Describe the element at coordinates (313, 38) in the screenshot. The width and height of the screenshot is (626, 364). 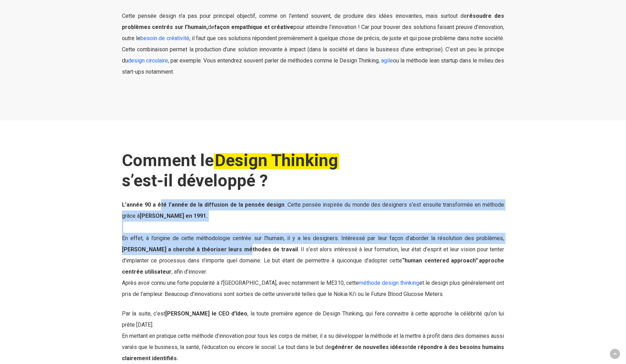
I see `span: Cette pensée design n’a pas pour principal objectif, comme on l’entend souvent, de produire des i...` at that location.